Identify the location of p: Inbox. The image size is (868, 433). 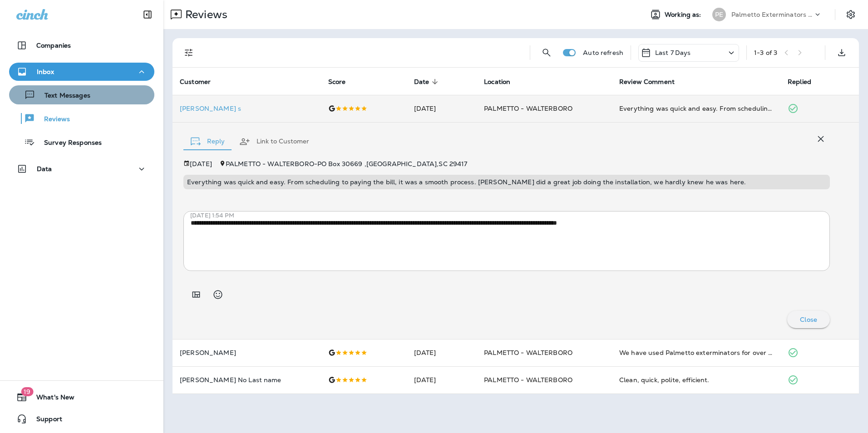
(46, 72).